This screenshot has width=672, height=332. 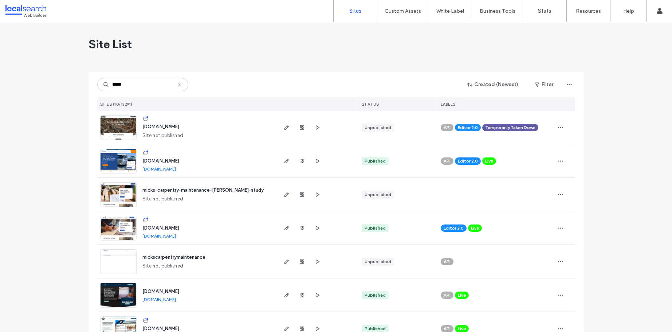 I want to click on button: Created (Newest), so click(x=493, y=85).